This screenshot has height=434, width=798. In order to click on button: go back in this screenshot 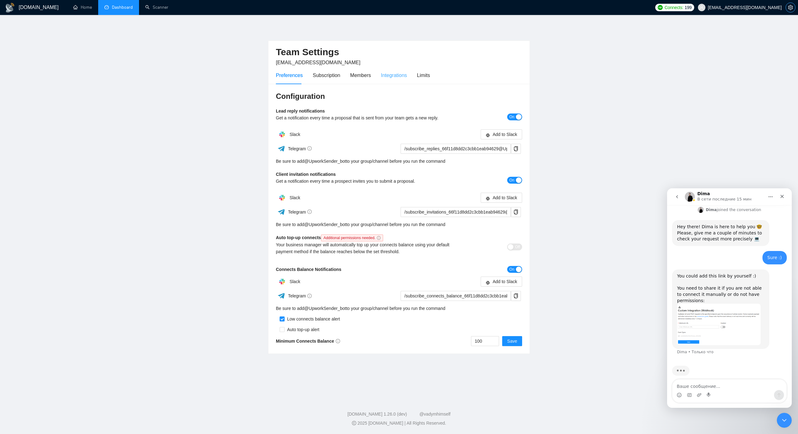, I will do `click(10, 8)`.